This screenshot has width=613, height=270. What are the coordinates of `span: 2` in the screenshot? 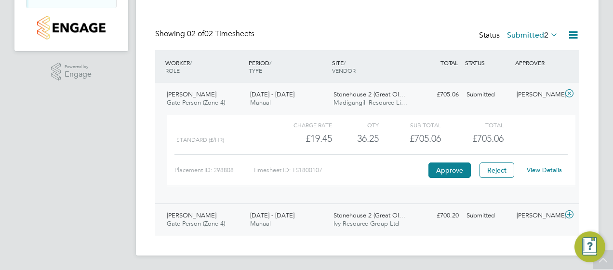 It's located at (546, 35).